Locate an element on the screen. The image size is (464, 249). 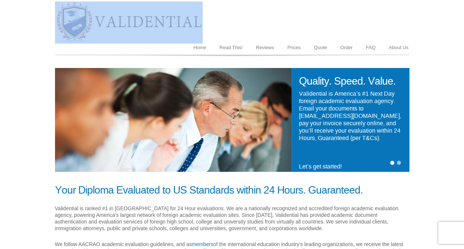
a: Reviews is located at coordinates (265, 48).